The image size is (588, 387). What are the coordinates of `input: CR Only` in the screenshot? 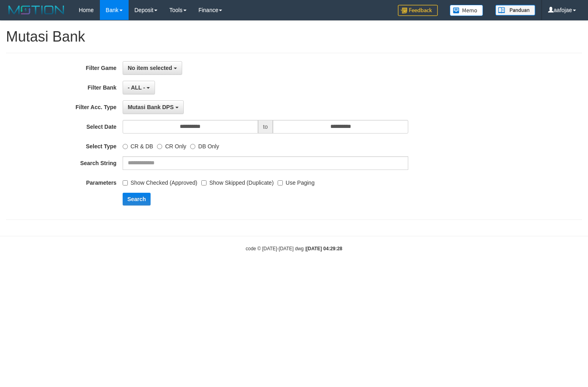 It's located at (159, 146).